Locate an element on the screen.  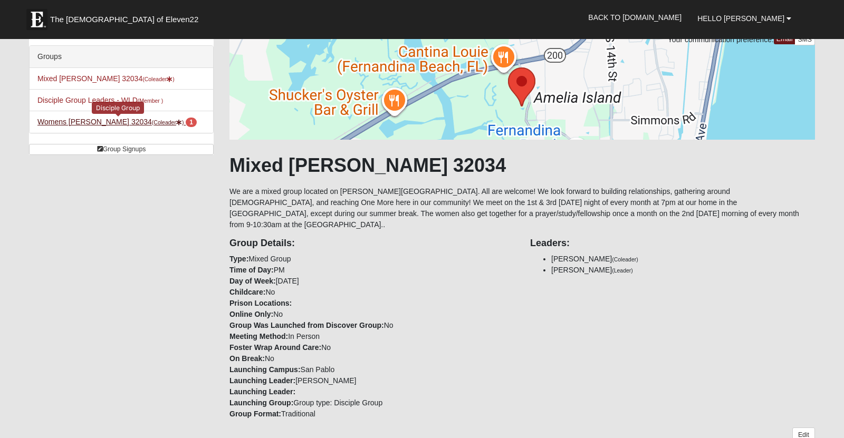
h4: Group Details: is located at coordinates (372, 244).